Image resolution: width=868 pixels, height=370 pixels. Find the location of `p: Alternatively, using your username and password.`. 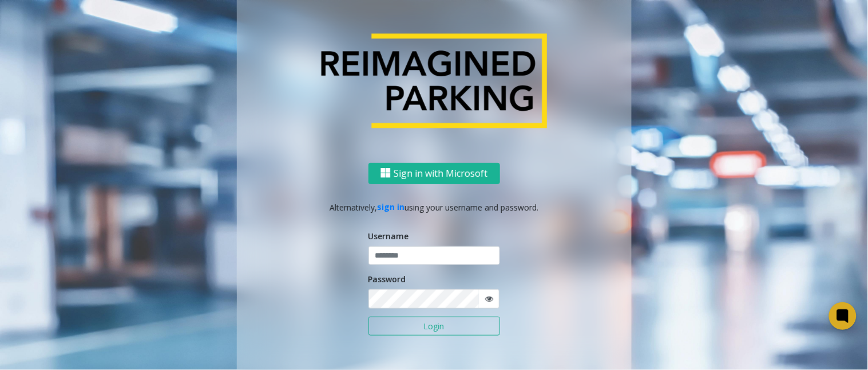

p: Alternatively, using your username and password. is located at coordinates (435, 206).